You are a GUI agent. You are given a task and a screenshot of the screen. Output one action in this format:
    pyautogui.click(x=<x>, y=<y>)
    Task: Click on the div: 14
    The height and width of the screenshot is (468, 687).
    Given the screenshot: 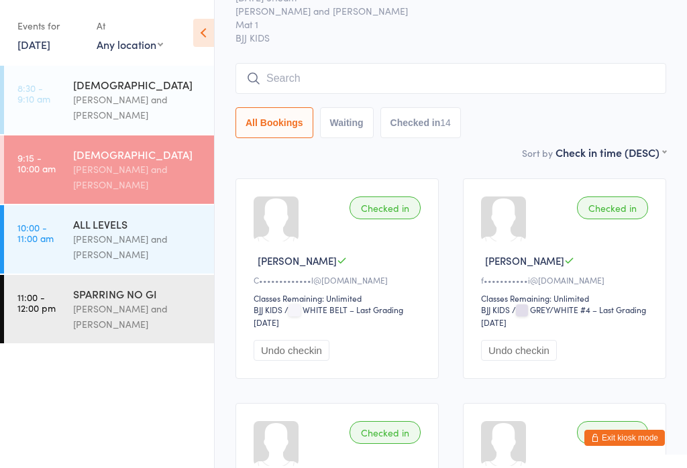 What is the action you would take?
    pyautogui.click(x=445, y=123)
    